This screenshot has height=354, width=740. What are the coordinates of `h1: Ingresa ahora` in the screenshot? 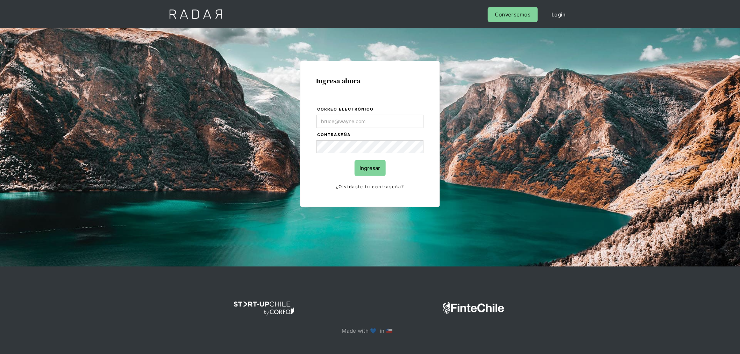 It's located at (370, 81).